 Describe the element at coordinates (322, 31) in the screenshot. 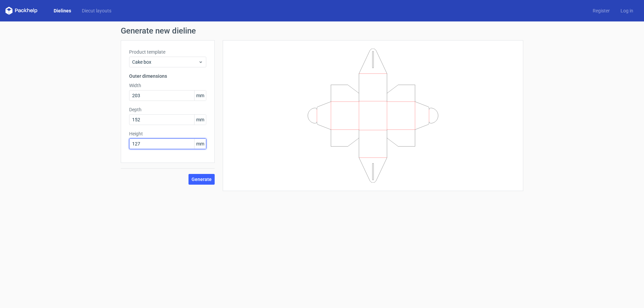

I see `h1: Generate new dieline` at that location.